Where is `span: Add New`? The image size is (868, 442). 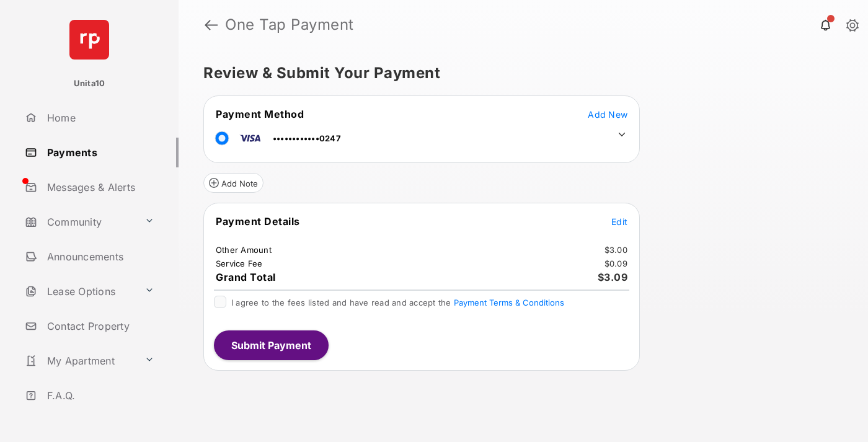 span: Add New is located at coordinates (607, 114).